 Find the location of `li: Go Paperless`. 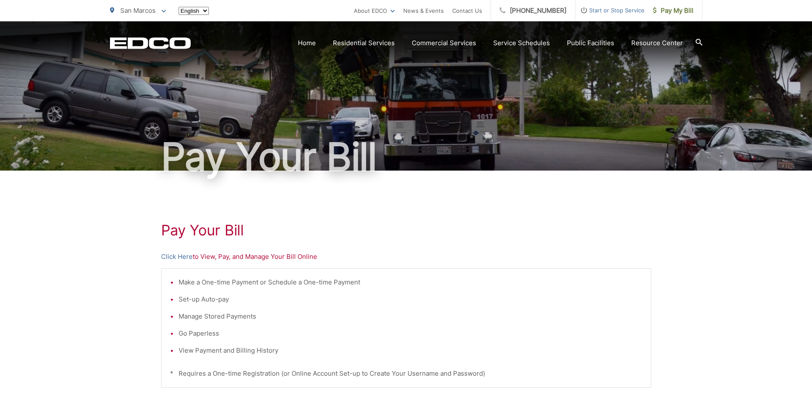

li: Go Paperless is located at coordinates (410, 333).